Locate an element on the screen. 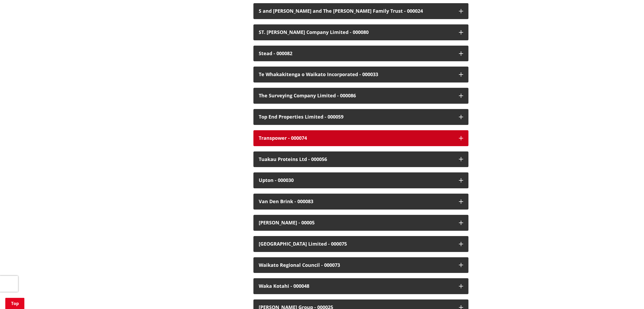 This screenshot has height=309, width=644. button: Stead - 000082 is located at coordinates (361, 54).